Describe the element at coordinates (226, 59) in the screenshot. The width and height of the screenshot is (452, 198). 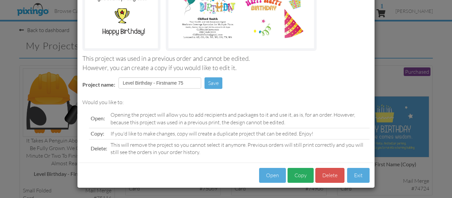
I see `div: This project was used in a previous order and cannot be edited.` at that location.